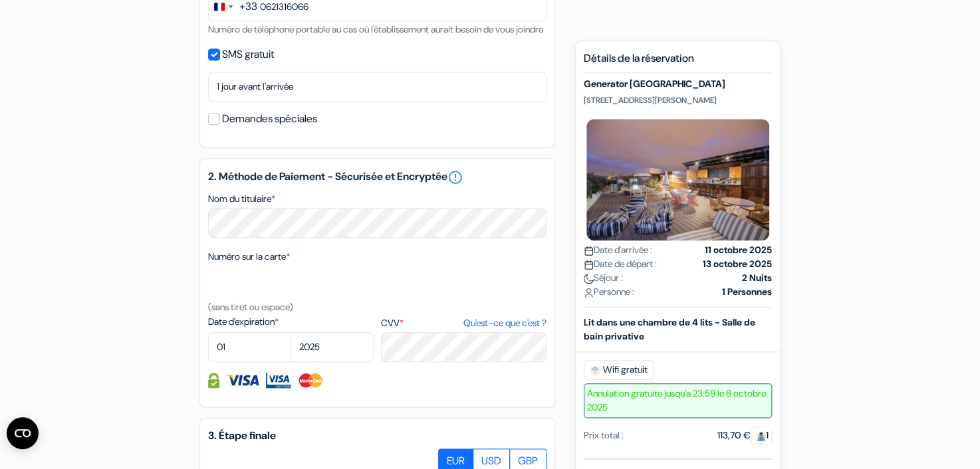 The width and height of the screenshot is (980, 469). Describe the element at coordinates (617, 250) in the screenshot. I see `span: Date d'arrivée :` at that location.